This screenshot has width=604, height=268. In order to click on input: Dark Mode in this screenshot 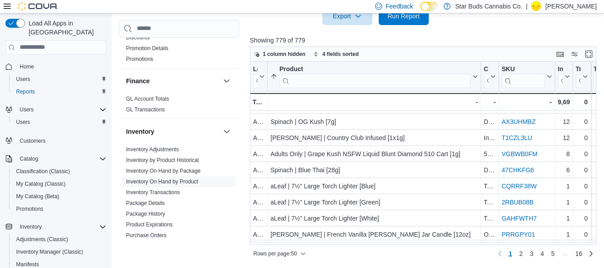, I will do `click(430, 6)`.